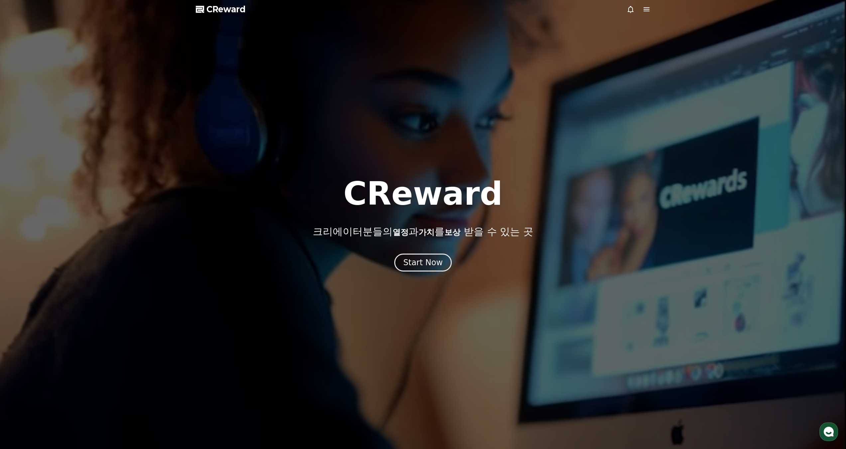 This screenshot has width=846, height=449. Describe the element at coordinates (65, 224) in the screenshot. I see `span: 대화` at that location.